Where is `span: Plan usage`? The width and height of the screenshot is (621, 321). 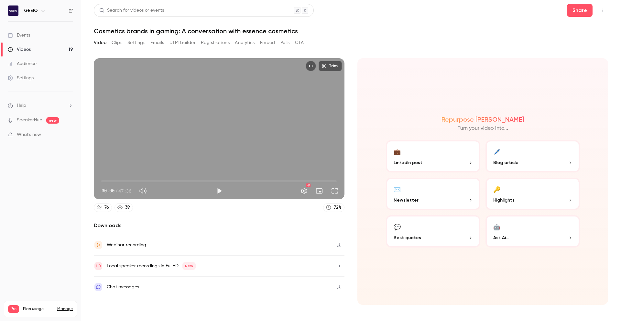
span: Plan usage is located at coordinates (38, 309).